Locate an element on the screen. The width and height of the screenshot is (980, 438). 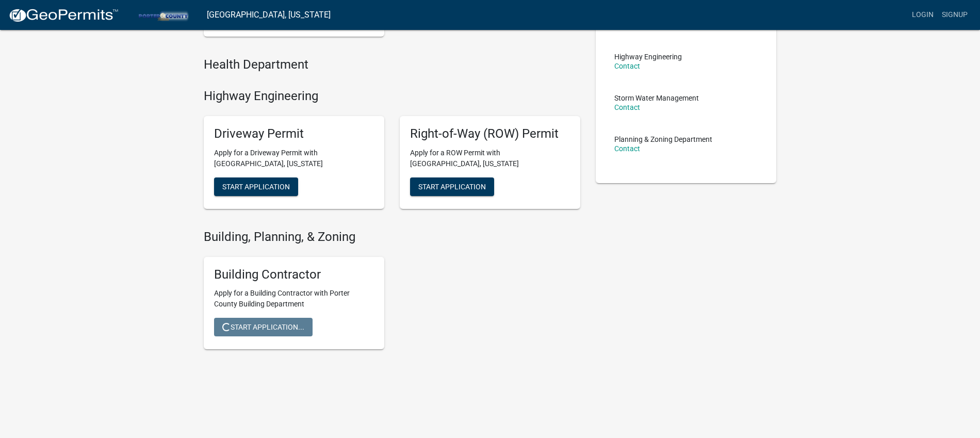
h5: Building Contractor is located at coordinates (294, 274).